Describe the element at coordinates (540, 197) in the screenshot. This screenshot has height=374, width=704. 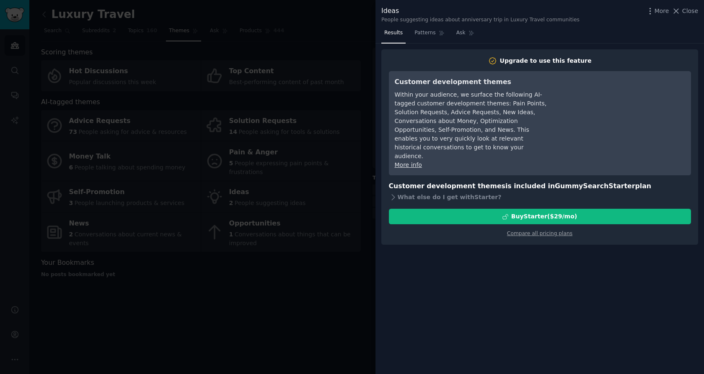
I see `div: What else do I get with Starter ?` at that location.